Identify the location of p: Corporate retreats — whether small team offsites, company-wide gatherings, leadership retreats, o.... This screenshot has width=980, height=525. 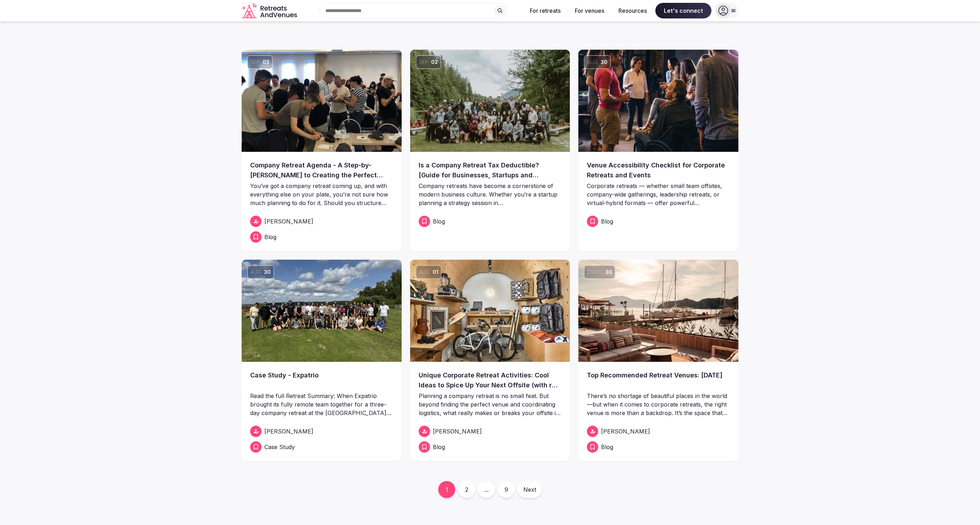
(658, 194).